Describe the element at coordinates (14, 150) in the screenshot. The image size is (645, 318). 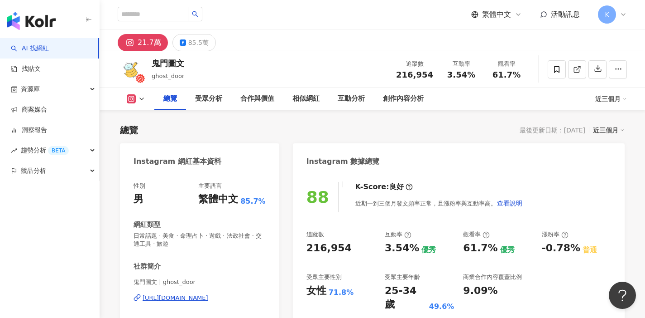
I see `span: rise` at that location.